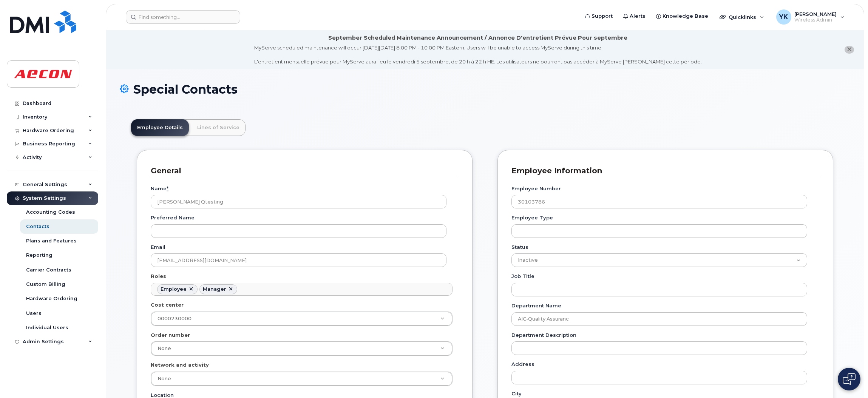 This screenshot has height=398, width=868. Describe the element at coordinates (160, 127) in the screenshot. I see `a: Employee Details` at that location.